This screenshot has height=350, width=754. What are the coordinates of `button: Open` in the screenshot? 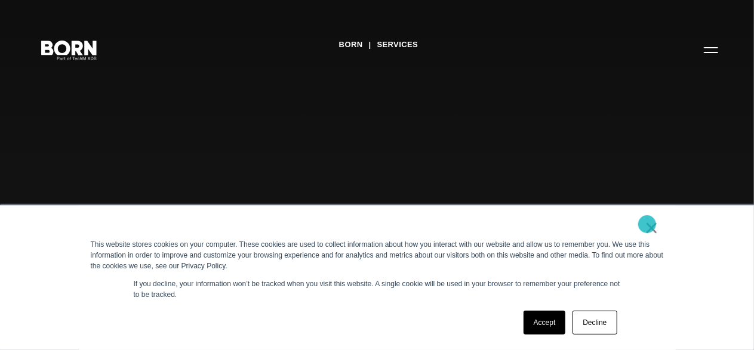 It's located at (711, 50).